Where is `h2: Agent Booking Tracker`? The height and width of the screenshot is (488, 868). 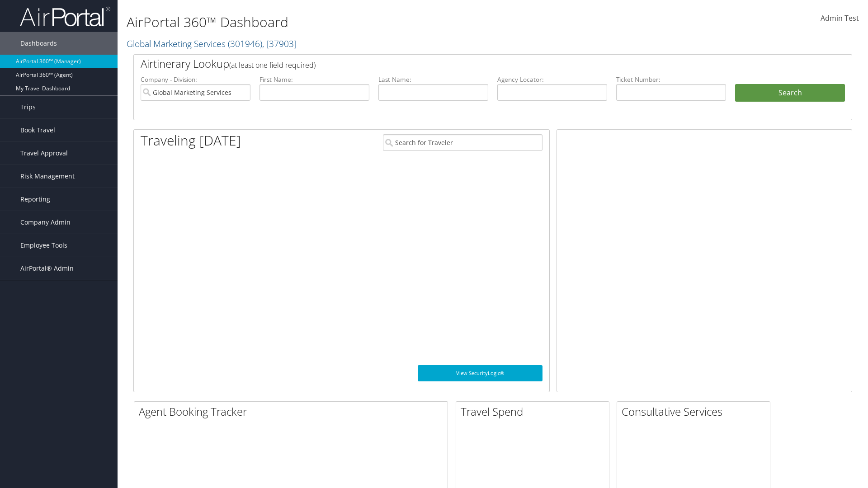
h2: Agent Booking Tracker is located at coordinates (293, 412).